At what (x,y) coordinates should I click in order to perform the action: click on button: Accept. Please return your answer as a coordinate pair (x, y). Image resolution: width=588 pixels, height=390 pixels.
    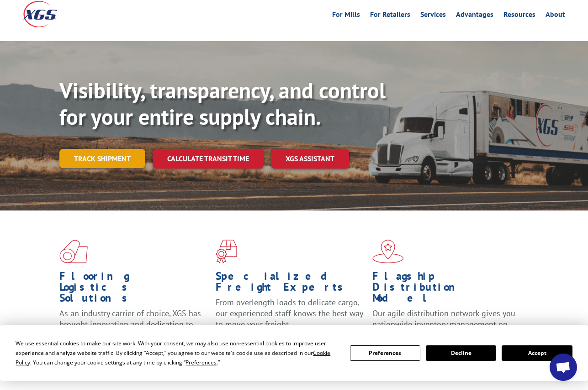
    Looking at the image, I should click on (537, 353).